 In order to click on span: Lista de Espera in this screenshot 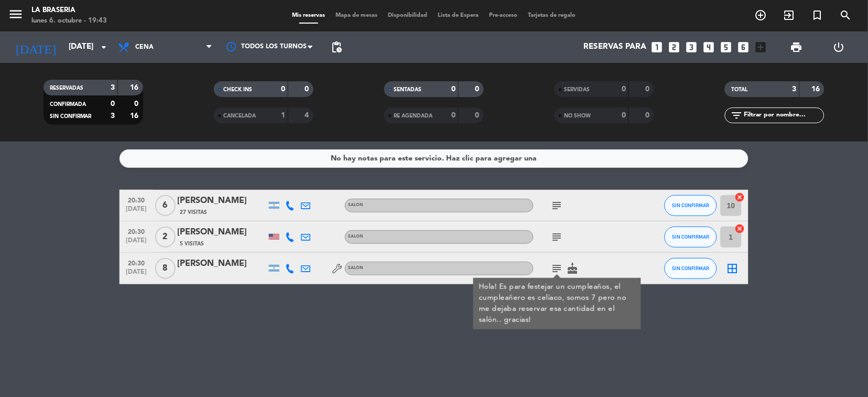, I will do `click(458, 15)`.